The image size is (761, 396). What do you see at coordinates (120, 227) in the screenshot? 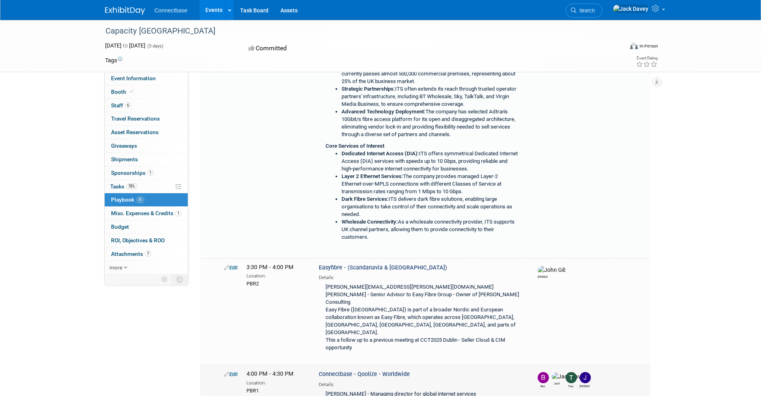
I see `span: Budget` at bounding box center [120, 227].